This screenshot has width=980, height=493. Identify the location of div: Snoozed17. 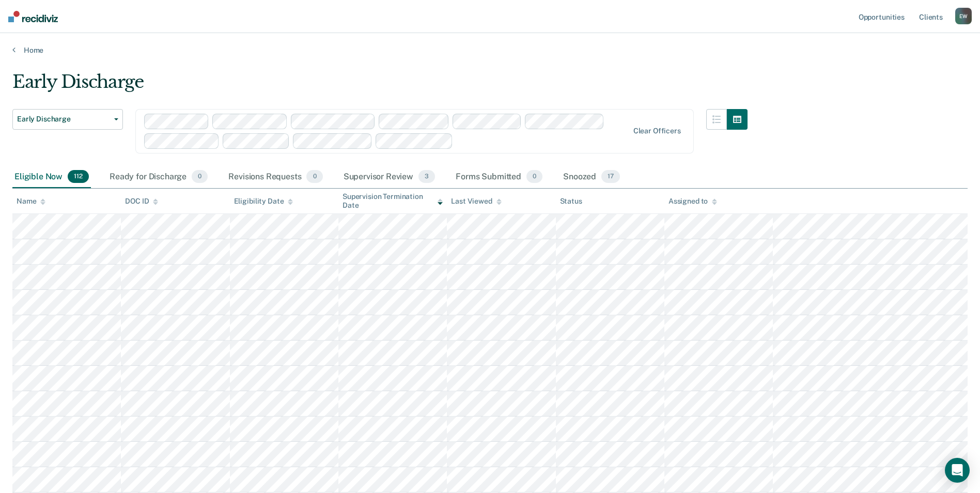
(592, 177).